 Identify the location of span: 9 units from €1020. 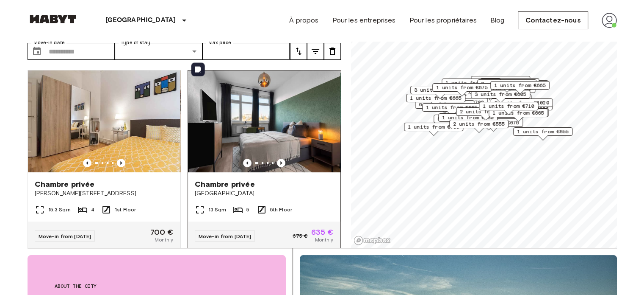
(521, 103).